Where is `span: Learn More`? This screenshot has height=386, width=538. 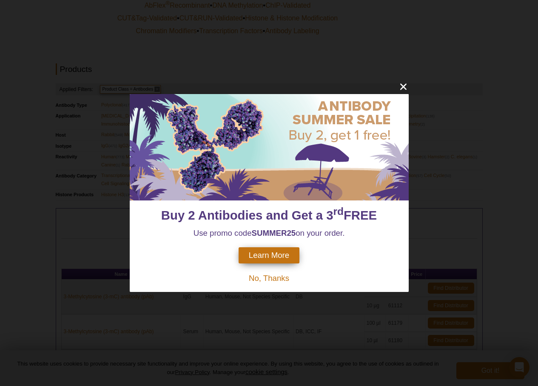 span: Learn More is located at coordinates (269, 255).